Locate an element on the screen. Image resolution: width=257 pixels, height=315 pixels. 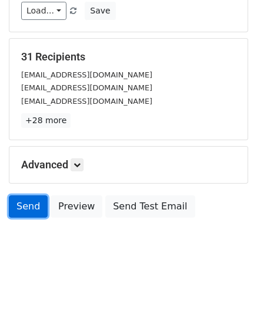
a: Send Test Email is located at coordinates (150, 207).